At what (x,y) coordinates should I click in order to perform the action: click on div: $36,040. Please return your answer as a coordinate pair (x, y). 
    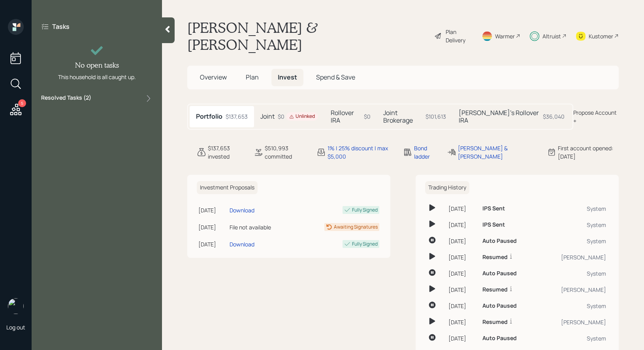
    Looking at the image, I should click on (553, 116).